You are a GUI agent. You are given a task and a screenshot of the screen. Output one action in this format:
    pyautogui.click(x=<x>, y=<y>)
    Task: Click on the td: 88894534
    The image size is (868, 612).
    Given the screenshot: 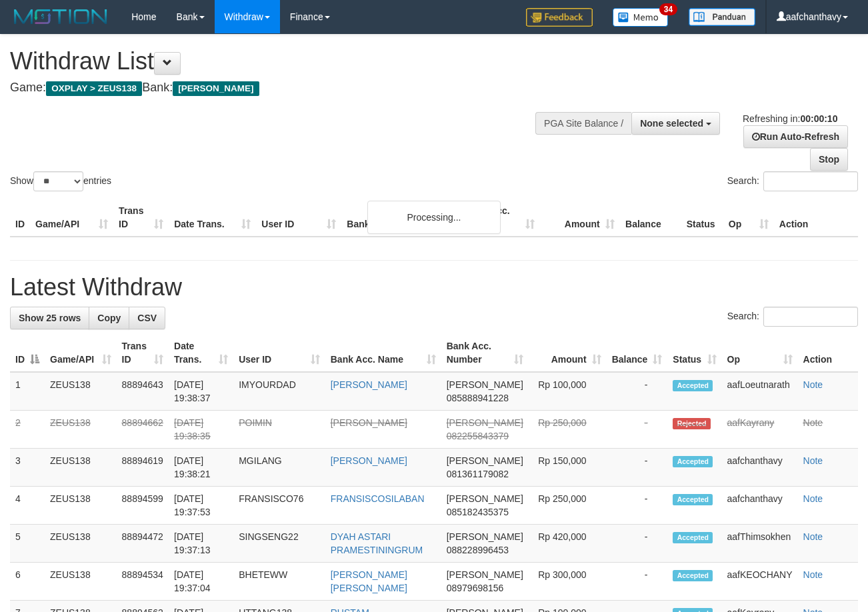 What is the action you would take?
    pyautogui.click(x=143, y=581)
    